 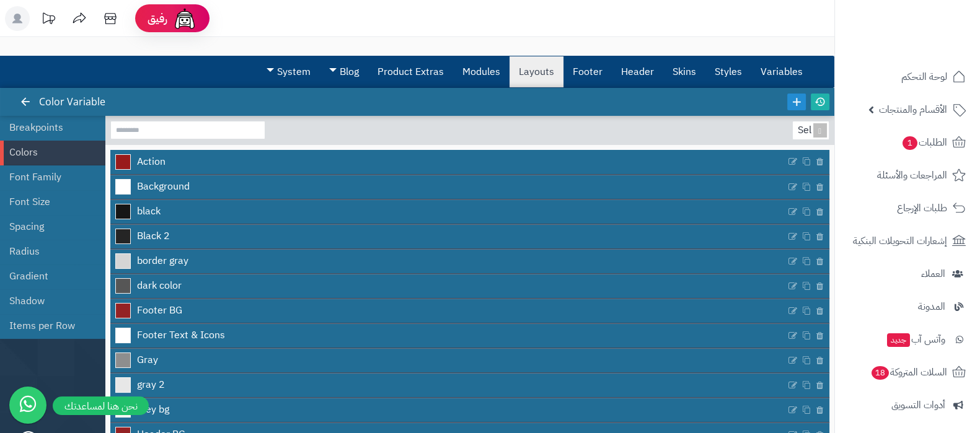 What do you see at coordinates (907, 406) in the screenshot?
I see `a: أدوات التسويق` at bounding box center [907, 406].